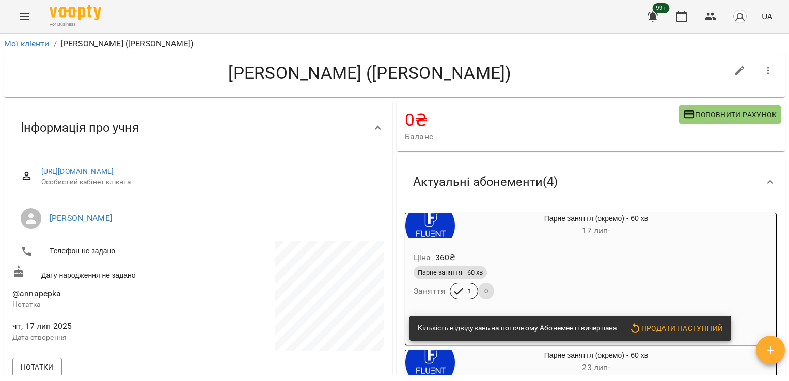 This screenshot has width=789, height=381. What do you see at coordinates (571, 262) in the screenshot?
I see `button: Парне заняття (окремо) - 60 хв17 лип- Ціна360₴Парне заняття - 60 хвЗаняття10` at bounding box center [571, 262].